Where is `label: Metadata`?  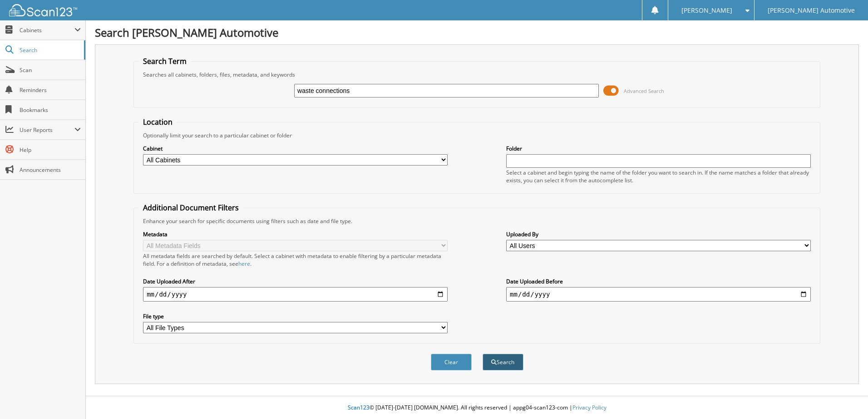
label: Metadata is located at coordinates (295, 234).